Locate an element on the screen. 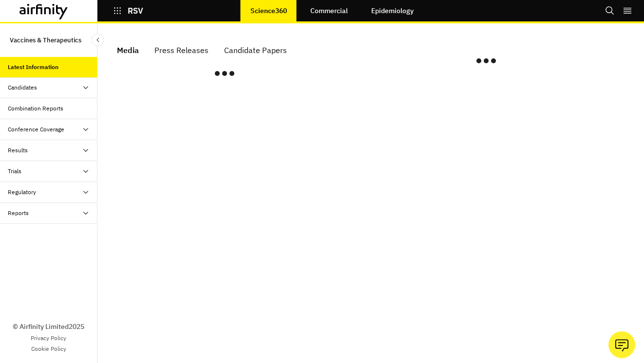 Image resolution: width=644 pixels, height=363 pixels. button: Ask our analysts is located at coordinates (622, 345).